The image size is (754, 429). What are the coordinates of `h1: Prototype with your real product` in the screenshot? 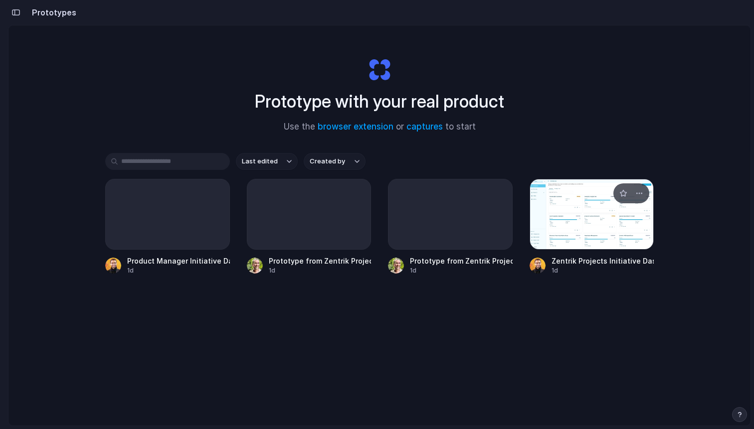 It's located at (379, 101).